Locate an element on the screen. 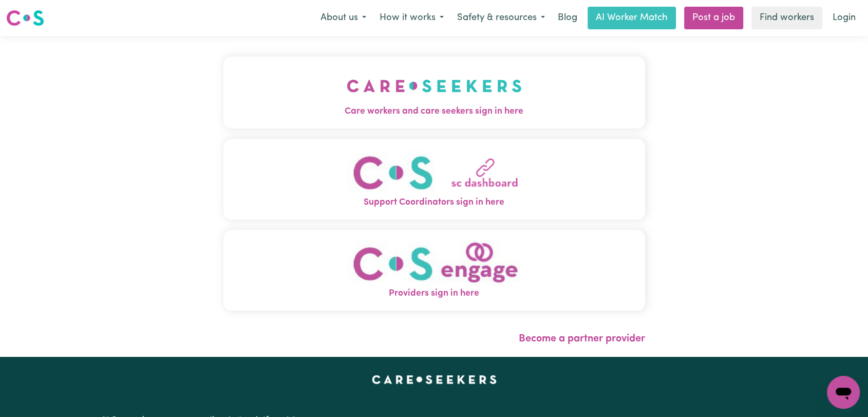 The height and width of the screenshot is (417, 868). span: Care workers and care seekers sign in here is located at coordinates (434, 112).